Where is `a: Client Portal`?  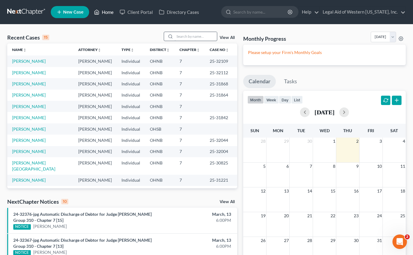
a: Client Portal is located at coordinates (136, 12).